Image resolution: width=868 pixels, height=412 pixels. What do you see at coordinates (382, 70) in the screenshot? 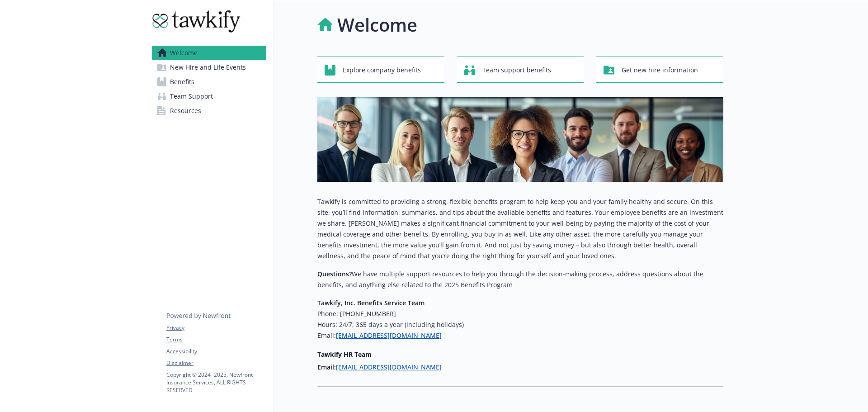
I see `span: Explore company benefits` at bounding box center [382, 70].